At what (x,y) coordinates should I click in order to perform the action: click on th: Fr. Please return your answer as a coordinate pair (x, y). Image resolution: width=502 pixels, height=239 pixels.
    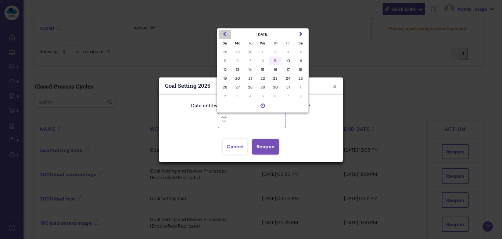
    Looking at the image, I should click on (288, 43).